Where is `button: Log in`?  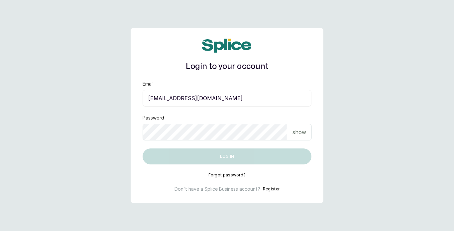 button: Log in is located at coordinates (227, 156).